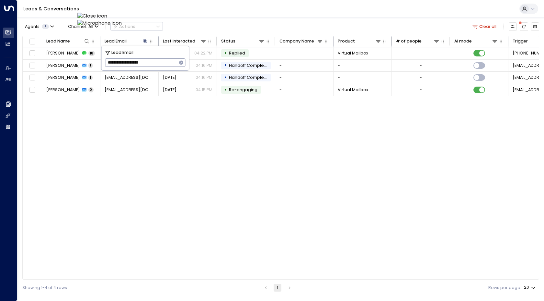 This screenshot has width=544, height=301. I want to click on div: 20, so click(531, 287).